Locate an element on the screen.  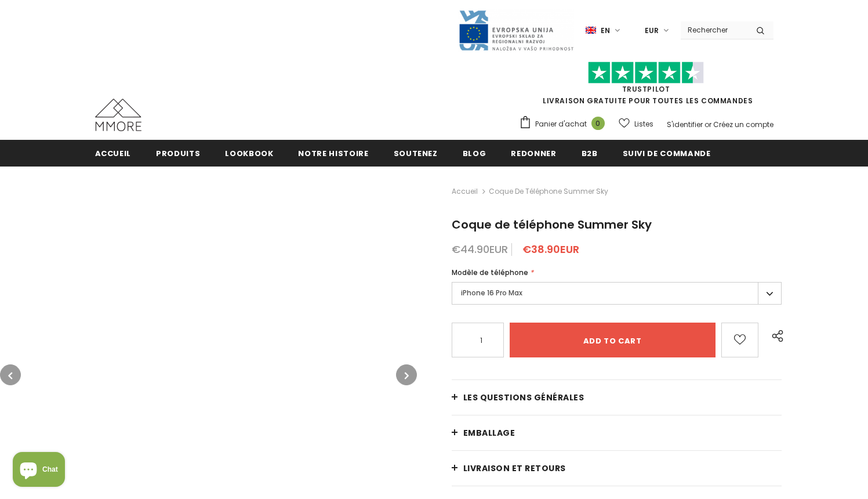
a: TrustPilot is located at coordinates (646, 89).